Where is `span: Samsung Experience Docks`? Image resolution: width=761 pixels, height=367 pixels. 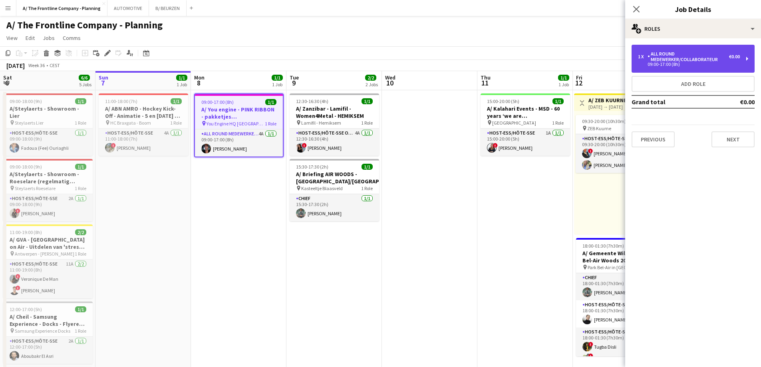
span: Samsung Experience Docks is located at coordinates (42, 331).